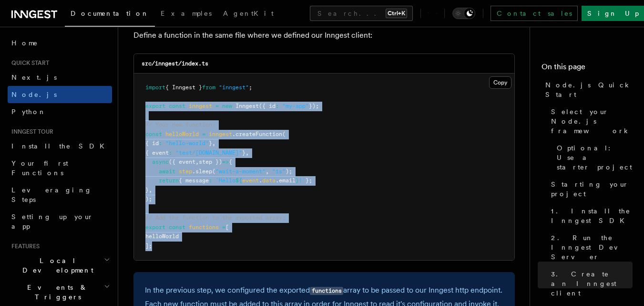  Describe the element at coordinates (23, 246) in the screenshot. I see `span: Features` at that location.